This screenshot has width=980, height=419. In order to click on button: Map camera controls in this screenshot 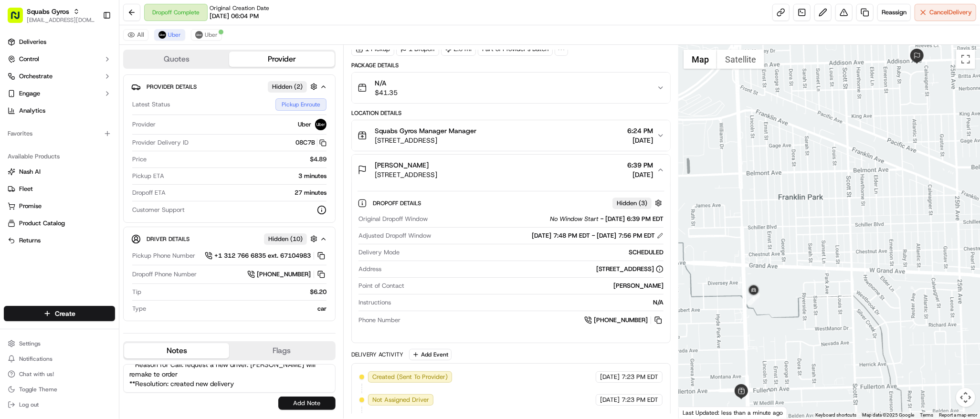, I will do `click(966, 397)`.